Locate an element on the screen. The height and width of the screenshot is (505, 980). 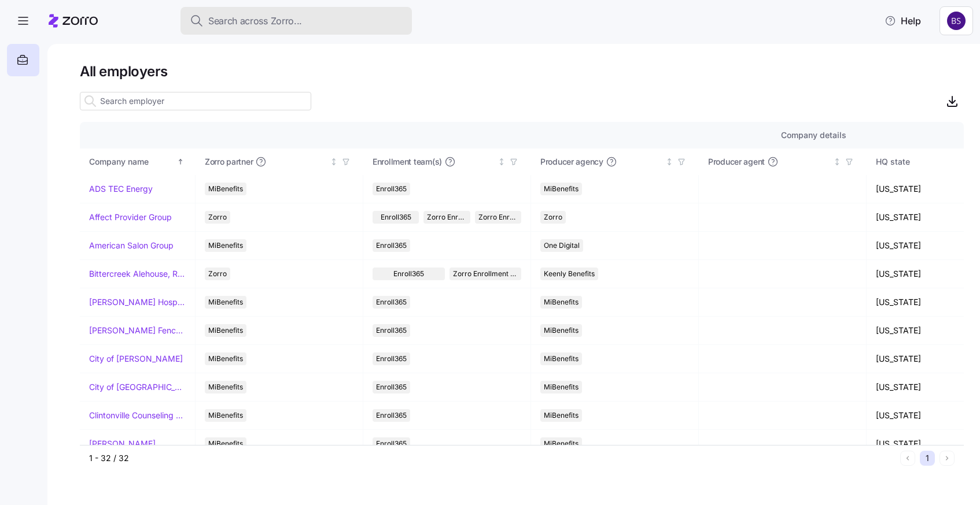
a: Affect Provider Group is located at coordinates (130, 217).